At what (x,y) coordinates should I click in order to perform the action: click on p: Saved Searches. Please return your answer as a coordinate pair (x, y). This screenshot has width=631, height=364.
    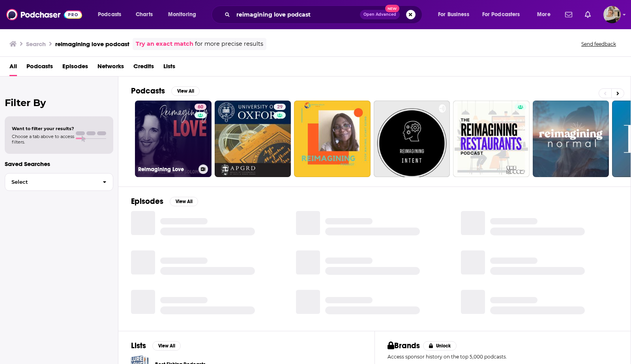
    Looking at the image, I should click on (59, 164).